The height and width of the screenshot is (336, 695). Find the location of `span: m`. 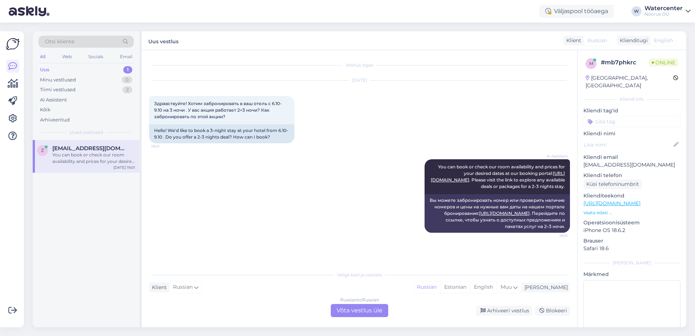

span: m is located at coordinates (591, 63).